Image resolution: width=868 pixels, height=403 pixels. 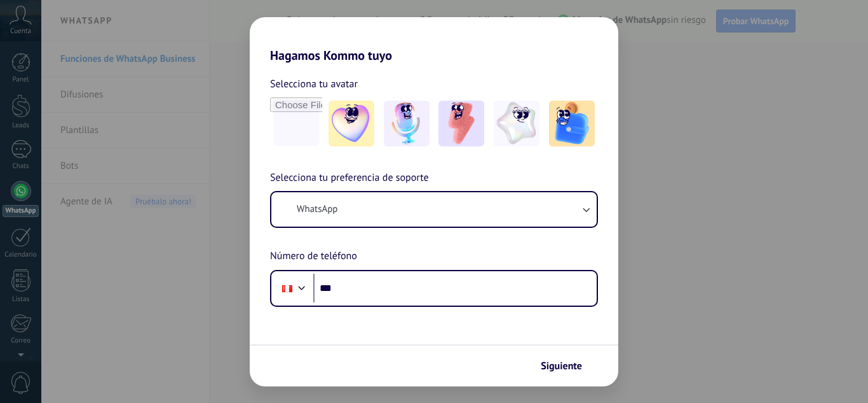 I want to click on button: Siguiente, so click(x=567, y=366).